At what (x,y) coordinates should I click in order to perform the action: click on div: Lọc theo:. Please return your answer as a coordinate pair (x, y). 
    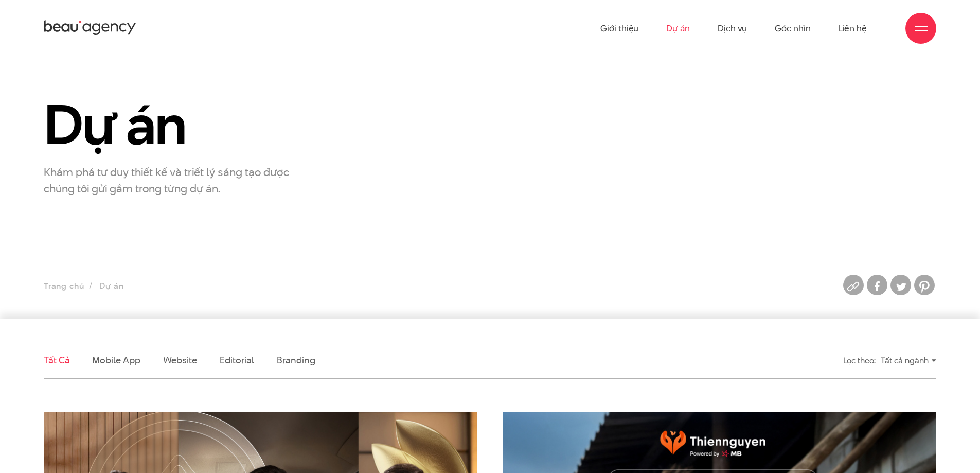
    Looking at the image, I should click on (859, 361).